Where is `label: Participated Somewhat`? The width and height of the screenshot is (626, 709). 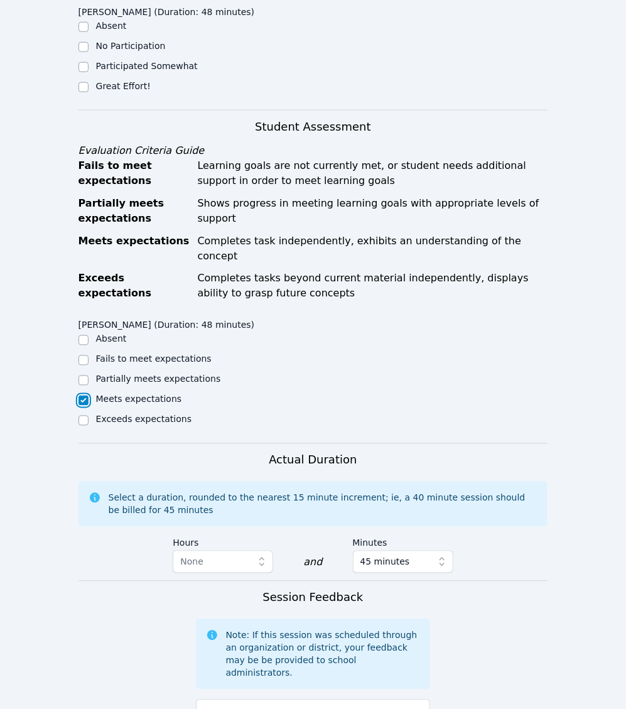 label: Participated Somewhat is located at coordinates (147, 66).